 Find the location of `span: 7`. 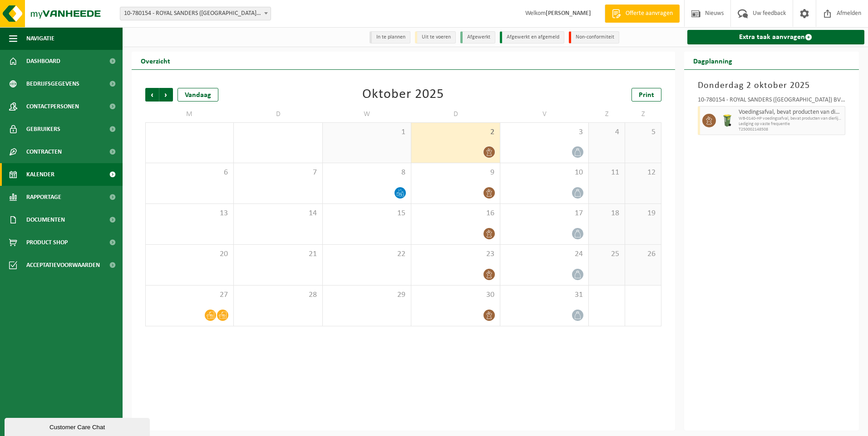

span: 7 is located at coordinates (278, 173).